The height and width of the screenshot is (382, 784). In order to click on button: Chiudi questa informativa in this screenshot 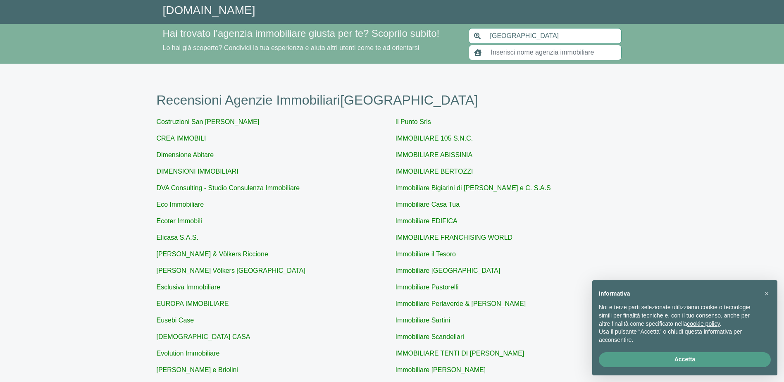, I will do `click(767, 293)`.